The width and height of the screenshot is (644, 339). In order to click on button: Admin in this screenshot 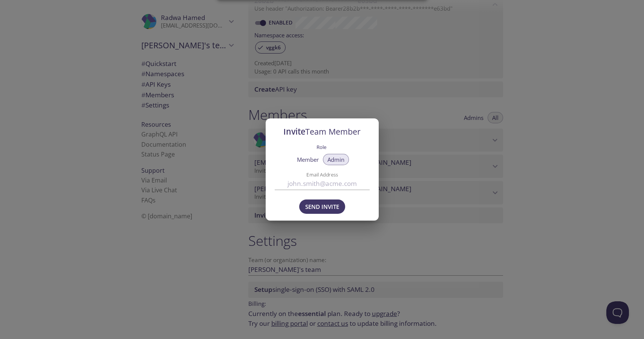, I will do `click(336, 160)`.